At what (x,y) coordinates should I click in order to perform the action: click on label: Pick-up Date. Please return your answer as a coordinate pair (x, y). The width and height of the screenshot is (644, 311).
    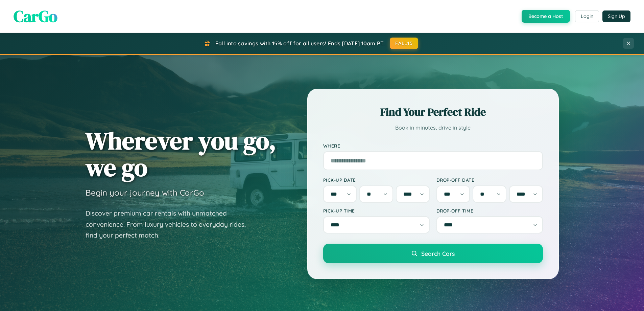
    Looking at the image, I should click on (376, 180).